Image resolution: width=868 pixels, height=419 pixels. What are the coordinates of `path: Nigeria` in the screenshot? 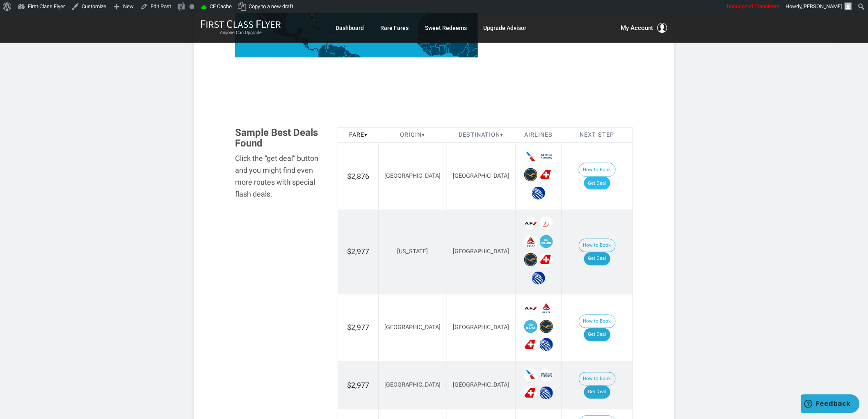 It's located at (458, 49).